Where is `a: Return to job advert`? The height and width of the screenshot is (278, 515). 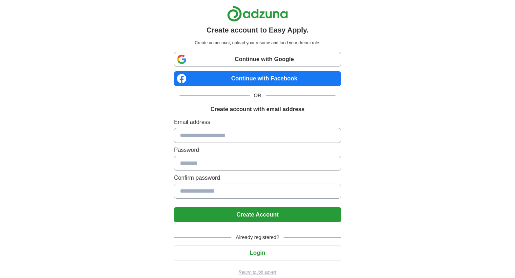 a: Return to job advert is located at coordinates (257, 273).